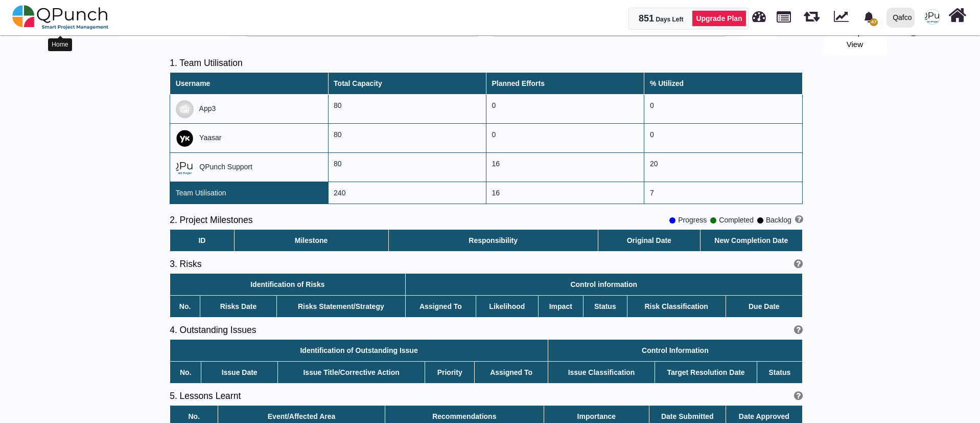 This screenshot has width=980, height=423. What do you see at coordinates (957, 15) in the screenshot?
I see `i: Home` at bounding box center [957, 15].